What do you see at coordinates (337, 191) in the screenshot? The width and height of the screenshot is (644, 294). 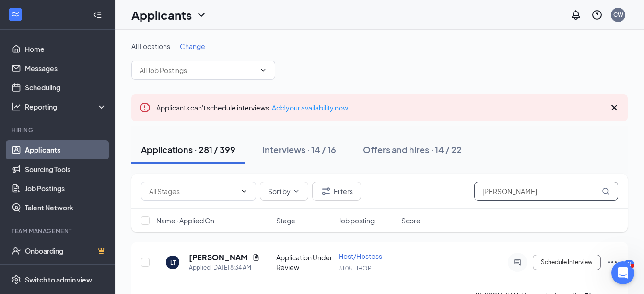 I see `button: Filter Filters` at bounding box center [337, 191].